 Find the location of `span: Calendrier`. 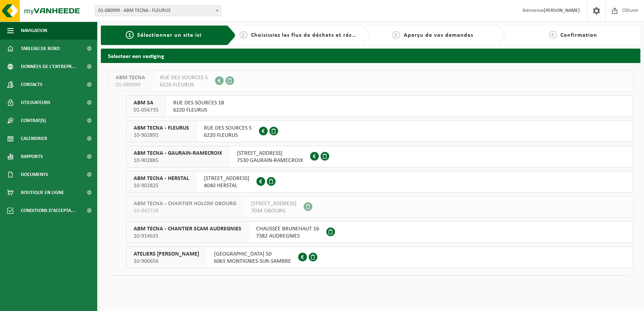

span: Calendrier is located at coordinates (34, 139).